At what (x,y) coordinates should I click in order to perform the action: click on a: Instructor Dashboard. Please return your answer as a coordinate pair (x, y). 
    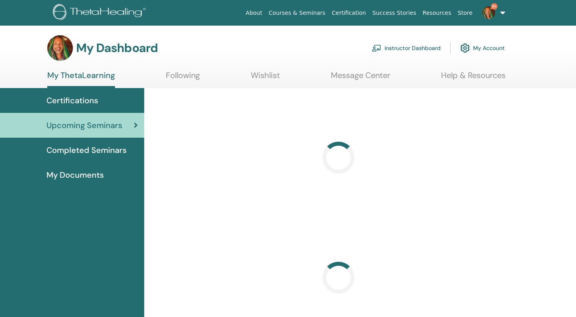
    Looking at the image, I should click on (406, 48).